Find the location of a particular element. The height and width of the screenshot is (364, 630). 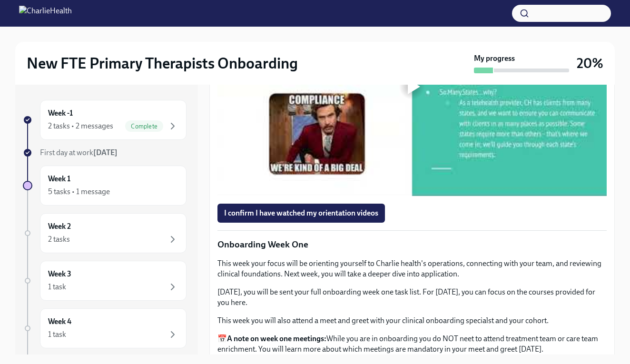

a: Week 41 task is located at coordinates (105, 328).